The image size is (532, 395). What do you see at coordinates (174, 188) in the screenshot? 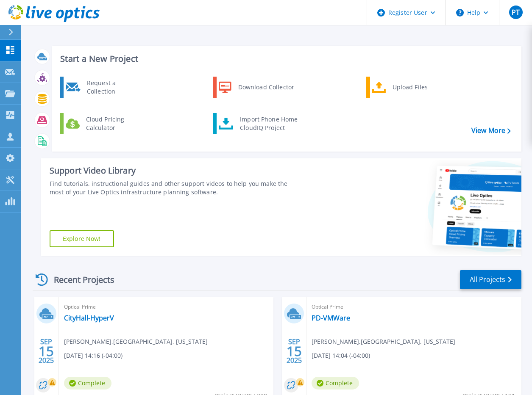
I see `div: Find tutorials, instructional guides and other support videos to help you make the most of your L...` at bounding box center [174, 188].